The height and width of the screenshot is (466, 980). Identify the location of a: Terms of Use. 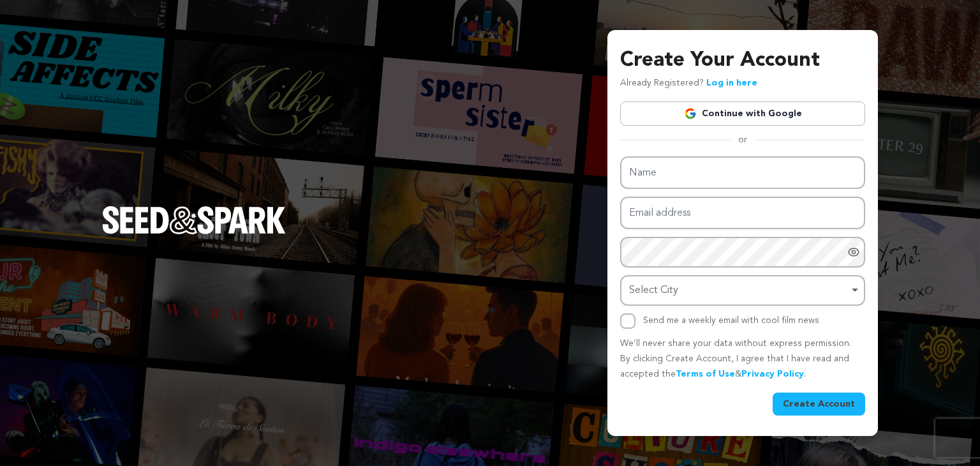
(705, 374).